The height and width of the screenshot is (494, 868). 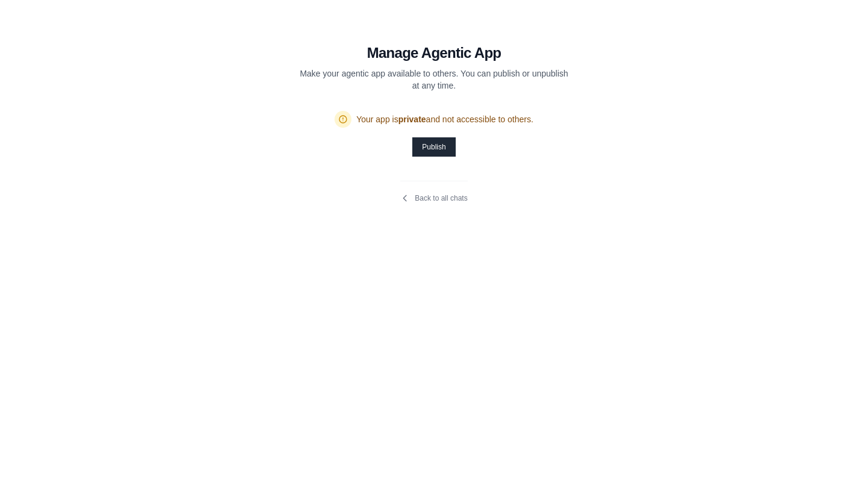 What do you see at coordinates (434, 80) in the screenshot?
I see `p: Make your agentic app available to others. You can publish or unpublish at any time.` at bounding box center [434, 80].